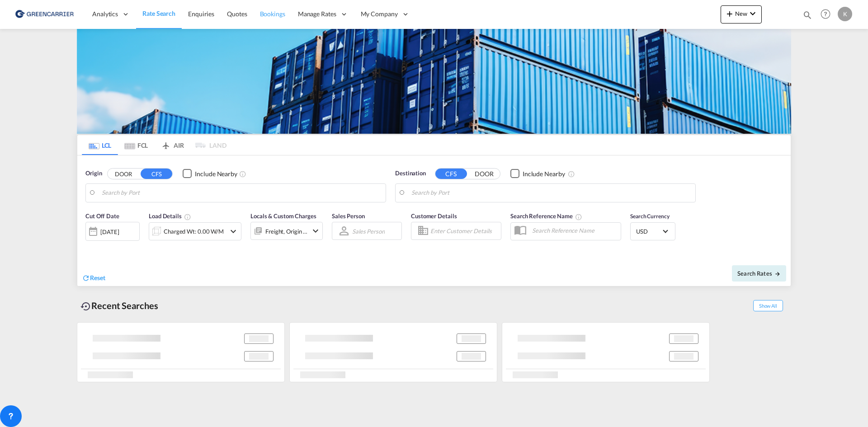 The image size is (868, 427). I want to click on span: Bookings, so click(273, 13).